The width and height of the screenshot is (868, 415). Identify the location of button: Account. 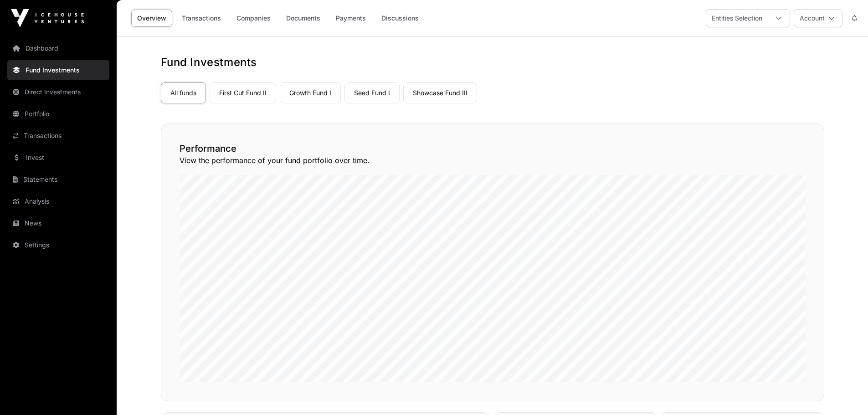
(818, 18).